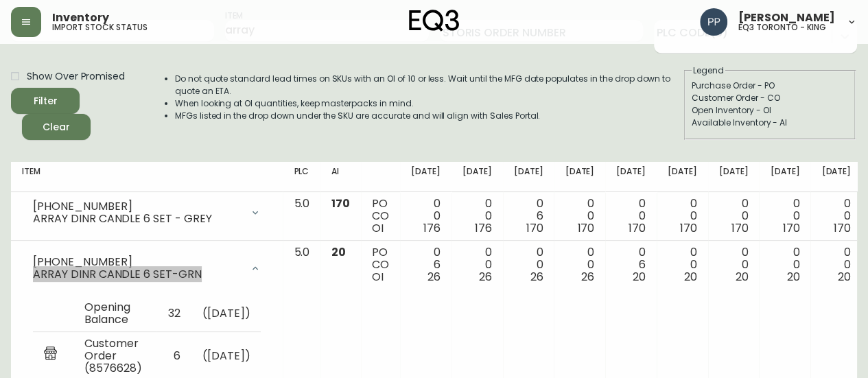 The height and width of the screenshot is (378, 868). Describe the element at coordinates (45, 101) in the screenshot. I see `button: Filter` at that location.